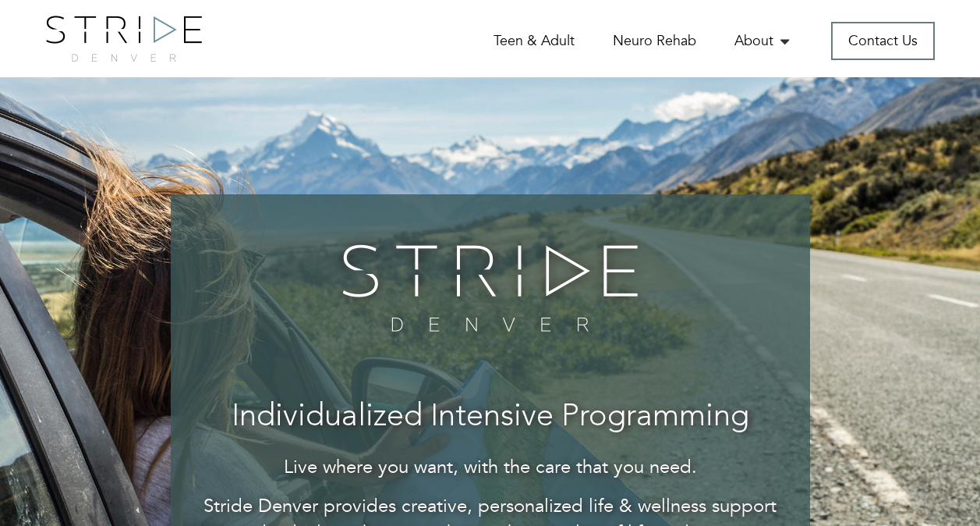  Describe the element at coordinates (490, 467) in the screenshot. I see `p: Live where you want, with the care that you need.` at that location.